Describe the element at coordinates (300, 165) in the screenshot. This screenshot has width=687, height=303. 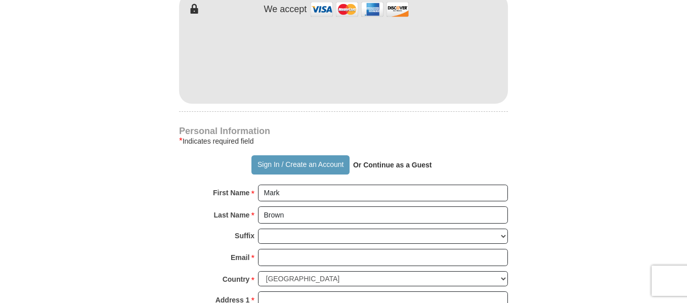
I see `button: Sign In / Create an Account` at that location.